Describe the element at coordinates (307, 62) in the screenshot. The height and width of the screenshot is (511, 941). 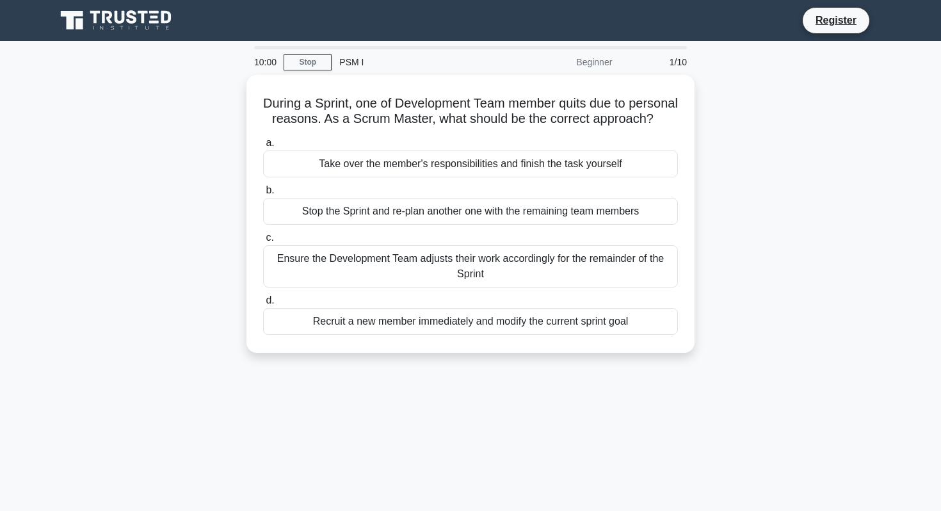
I see `a: Stop` at that location.